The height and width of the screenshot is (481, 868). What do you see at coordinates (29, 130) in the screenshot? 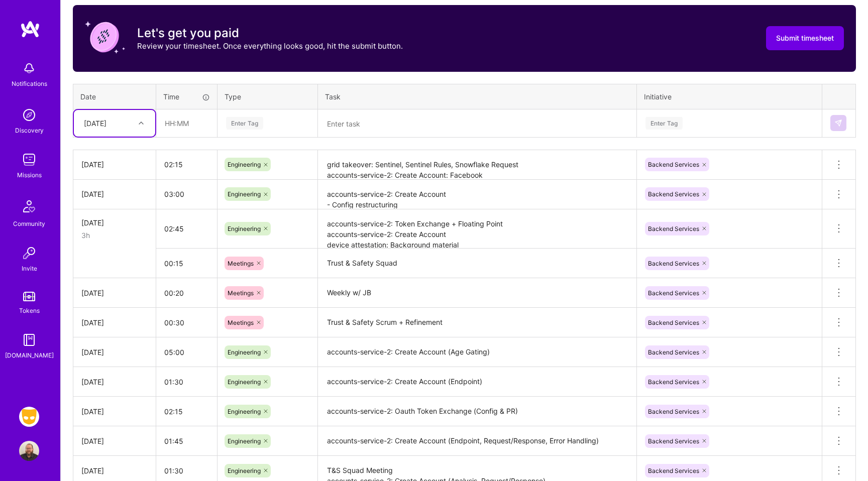
I see `div: Discovery` at bounding box center [29, 130].